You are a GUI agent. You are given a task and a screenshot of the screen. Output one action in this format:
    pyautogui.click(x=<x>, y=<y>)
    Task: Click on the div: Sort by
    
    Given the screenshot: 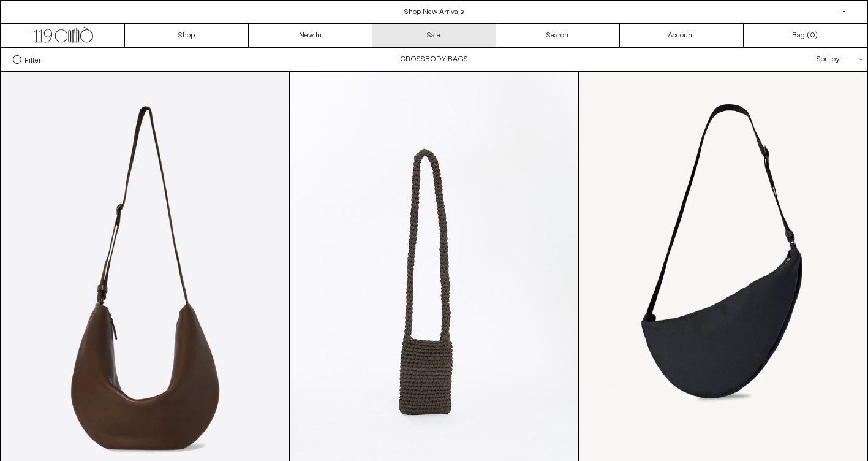 What is the action you would take?
    pyautogui.click(x=800, y=60)
    